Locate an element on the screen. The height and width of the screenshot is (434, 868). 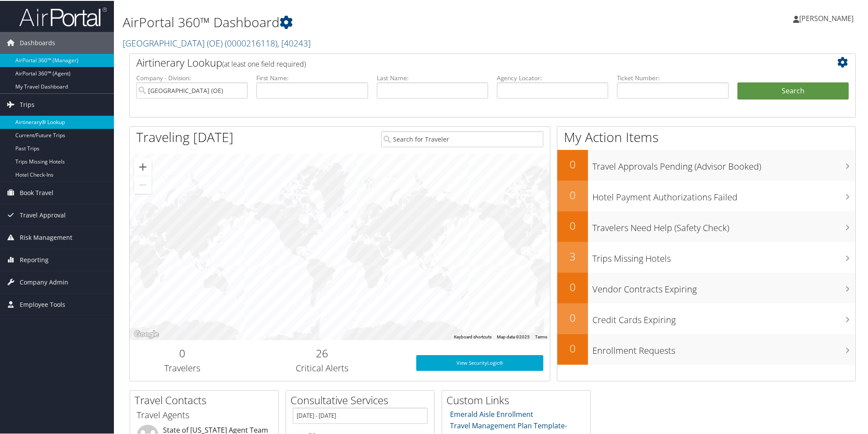
h2: Airtinerary Lookup is located at coordinates (462, 62).